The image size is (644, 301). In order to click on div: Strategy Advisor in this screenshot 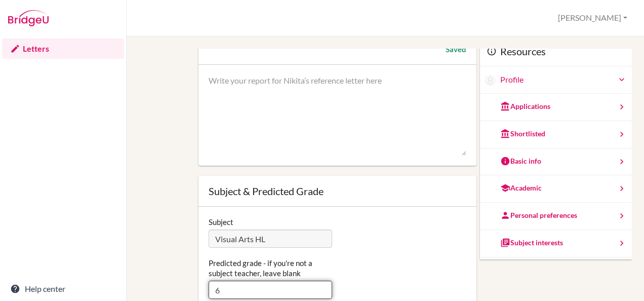, I will do `click(556, 271)`.